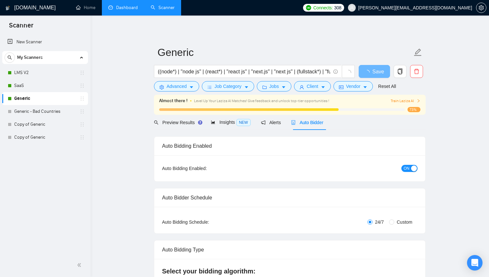 The image size is (489, 277). Describe the element at coordinates (406, 101) in the screenshot. I see `button: Train Laziza AI` at that location.